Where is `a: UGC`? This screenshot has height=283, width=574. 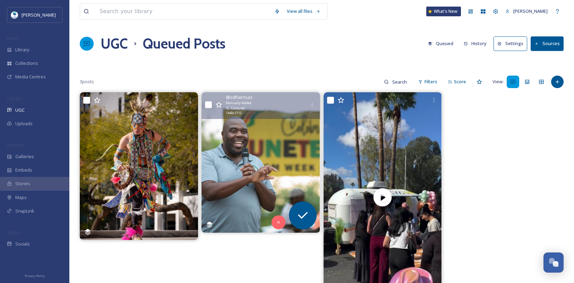
a: UGC is located at coordinates (114, 44).